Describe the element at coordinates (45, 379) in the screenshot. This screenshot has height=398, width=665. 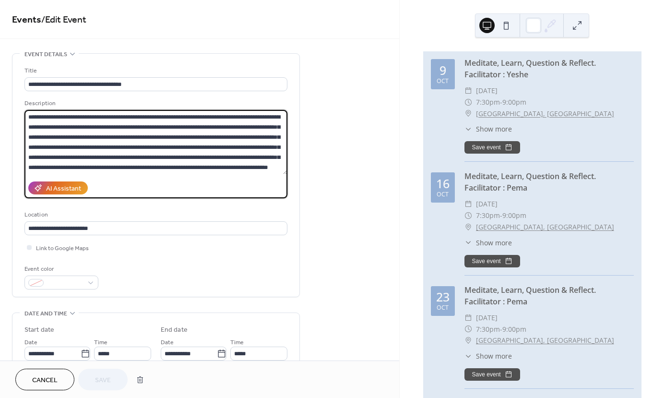
I see `a: Cancel` at that location.